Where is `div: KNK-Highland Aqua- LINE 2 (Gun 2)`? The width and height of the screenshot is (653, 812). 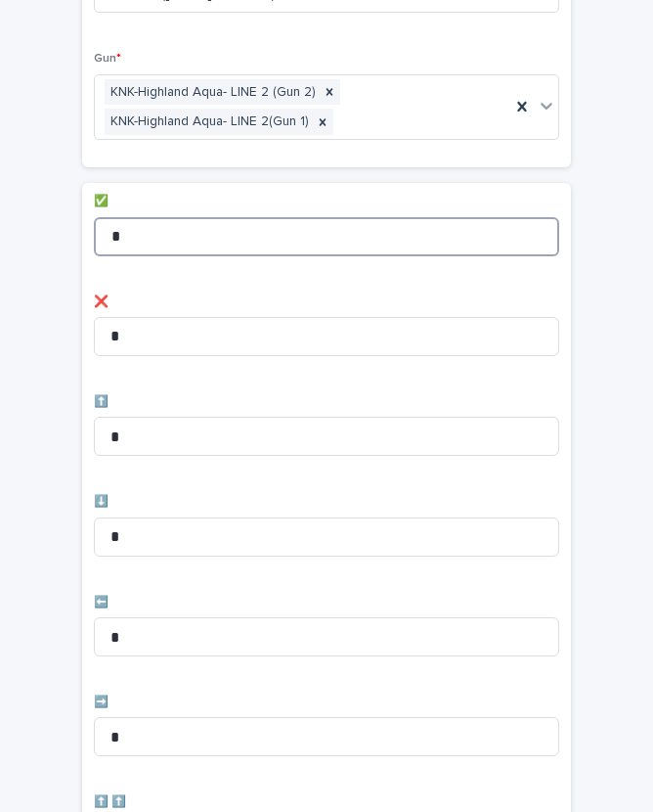
div: KNK-Highland Aqua- LINE 2 (Gun 2) is located at coordinates (211, 92).